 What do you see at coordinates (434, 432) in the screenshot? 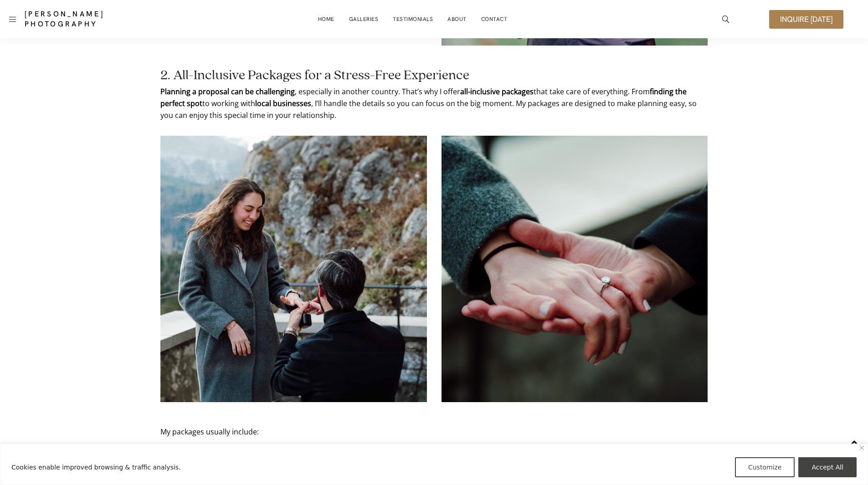
I see `p: My packages usually include:` at bounding box center [434, 432].